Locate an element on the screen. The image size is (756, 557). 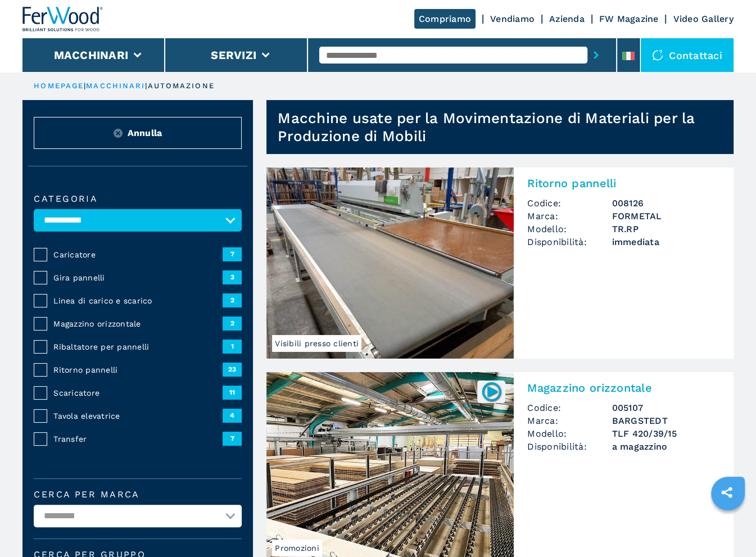
h3: 005107 is located at coordinates (665, 407).